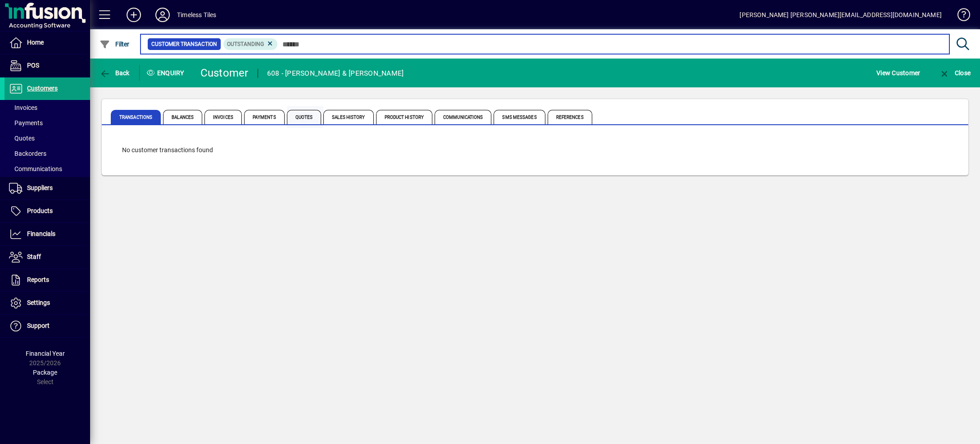 The width and height of the screenshot is (980, 444). What do you see at coordinates (47, 188) in the screenshot?
I see `a: Suppliers` at bounding box center [47, 188].